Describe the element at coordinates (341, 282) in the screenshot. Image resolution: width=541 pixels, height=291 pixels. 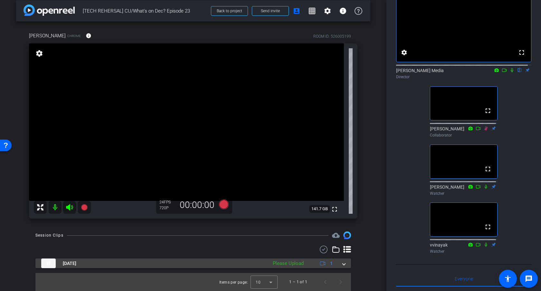
I see `button: Next page` at that location.